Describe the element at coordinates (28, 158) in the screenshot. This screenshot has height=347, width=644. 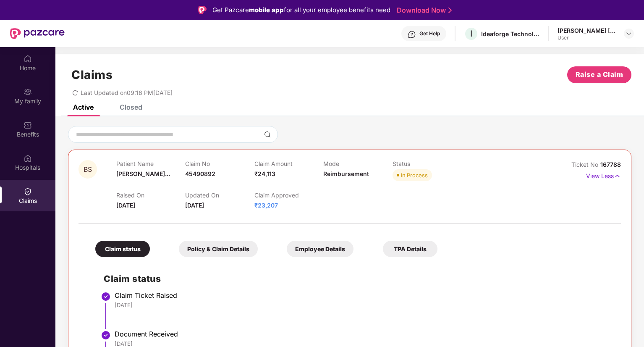
I see `img: svg+xml;base64,PHN2ZyBpZD0iSG9zcGl0YWxzIiB4bWxucz0iaHR0cDovL3d3dy53My5vcmcvMjAwMC9zdmciIHdpZHRoPS...` at that location.